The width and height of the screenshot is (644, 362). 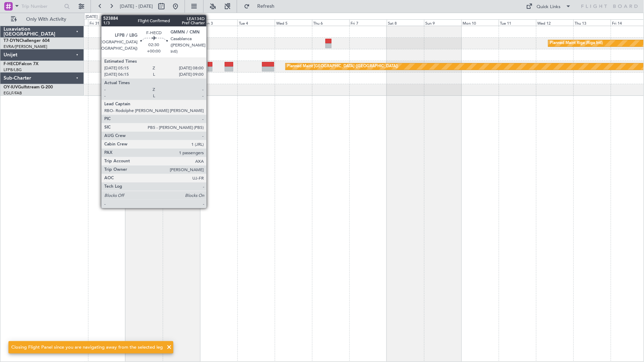 I want to click on a: EGLF/FAB, so click(x=12, y=93).